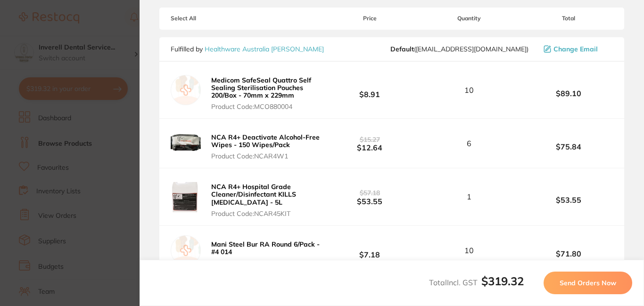 This screenshot has width=644, height=306. I want to click on span: Send Orders Now, so click(588, 283).